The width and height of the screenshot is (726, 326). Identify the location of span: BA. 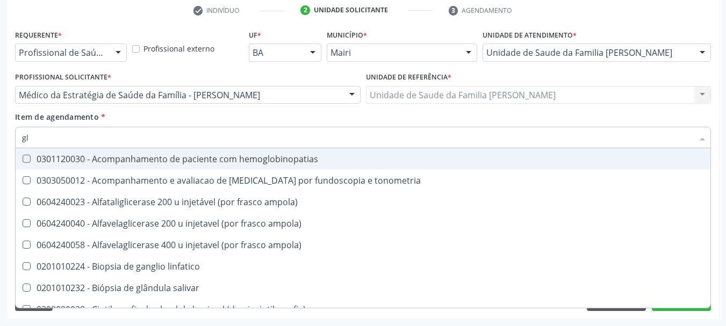
(276, 53).